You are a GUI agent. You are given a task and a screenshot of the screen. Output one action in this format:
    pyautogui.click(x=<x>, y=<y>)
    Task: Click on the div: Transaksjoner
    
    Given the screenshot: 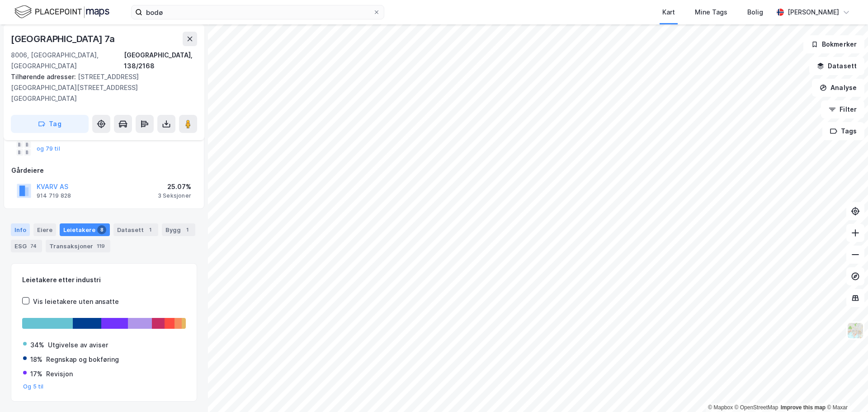 What is the action you would take?
    pyautogui.click(x=78, y=246)
    